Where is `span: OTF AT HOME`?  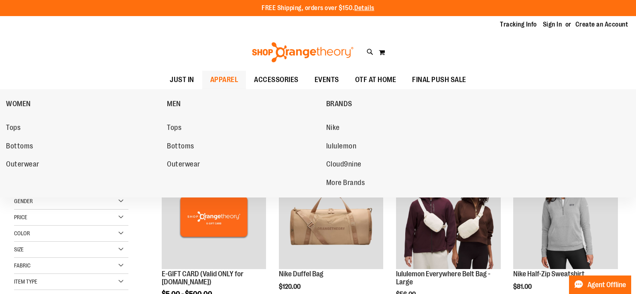 span: OTF AT HOME is located at coordinates (376, 80).